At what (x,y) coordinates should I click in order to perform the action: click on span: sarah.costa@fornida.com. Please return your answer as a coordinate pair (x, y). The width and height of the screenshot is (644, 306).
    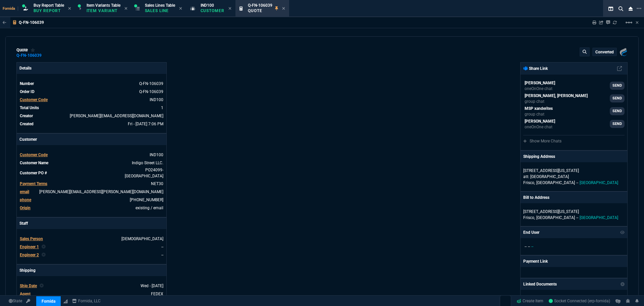
    Looking at the image, I should click on (116, 116).